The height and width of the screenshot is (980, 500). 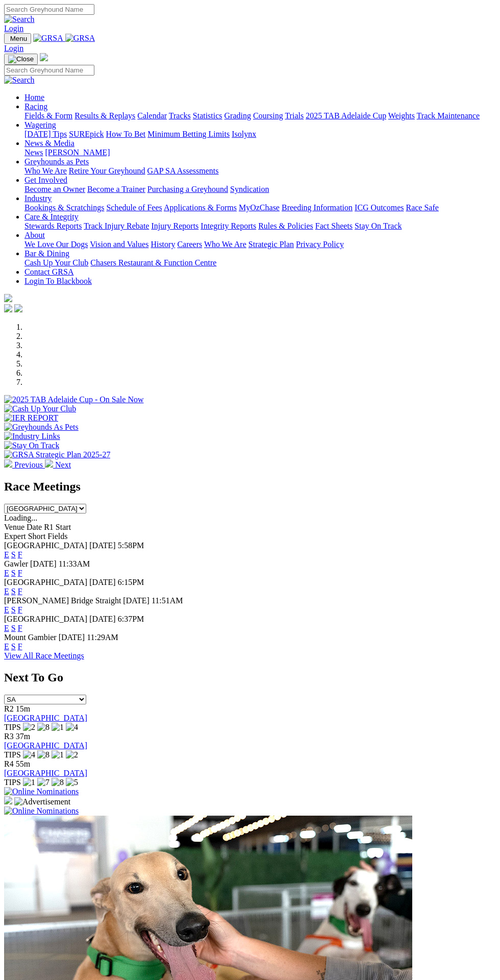 I want to click on img: IER REPORT, so click(x=31, y=418).